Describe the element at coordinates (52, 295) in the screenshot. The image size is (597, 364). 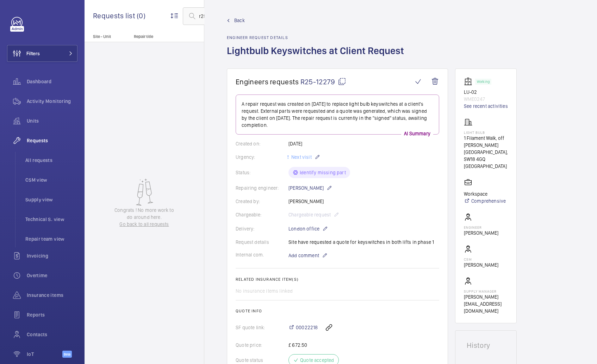
I see `span: Insurance items` at that location.